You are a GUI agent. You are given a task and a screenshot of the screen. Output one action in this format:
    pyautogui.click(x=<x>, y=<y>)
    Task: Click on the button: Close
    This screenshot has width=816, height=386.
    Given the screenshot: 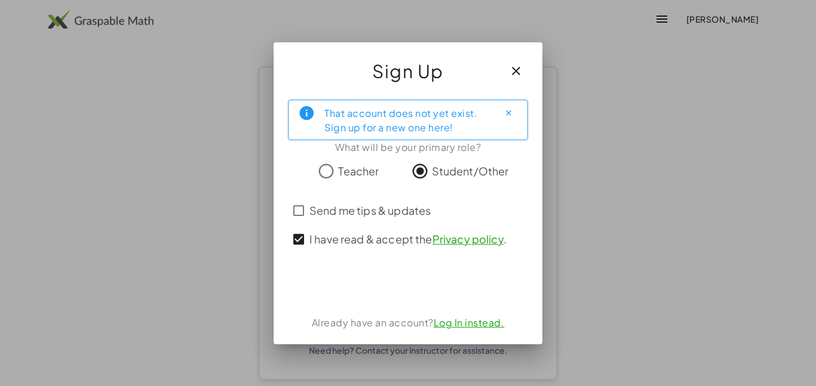 What is the action you would take?
    pyautogui.click(x=508, y=113)
    